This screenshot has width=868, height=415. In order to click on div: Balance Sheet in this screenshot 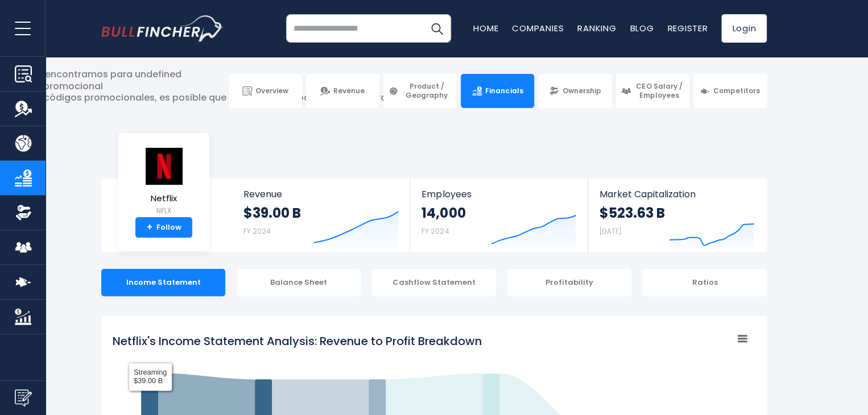, I will do `click(299, 283)`.